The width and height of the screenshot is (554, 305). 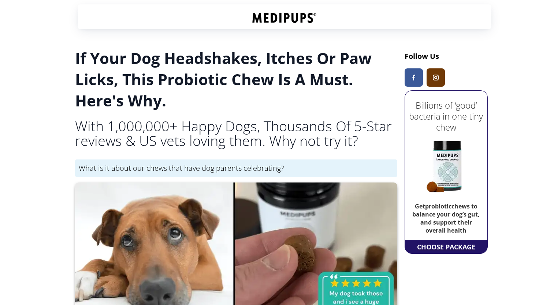 I want to click on h2: Billions of ‘good’ bacteria in one tiny chew, so click(x=446, y=116).